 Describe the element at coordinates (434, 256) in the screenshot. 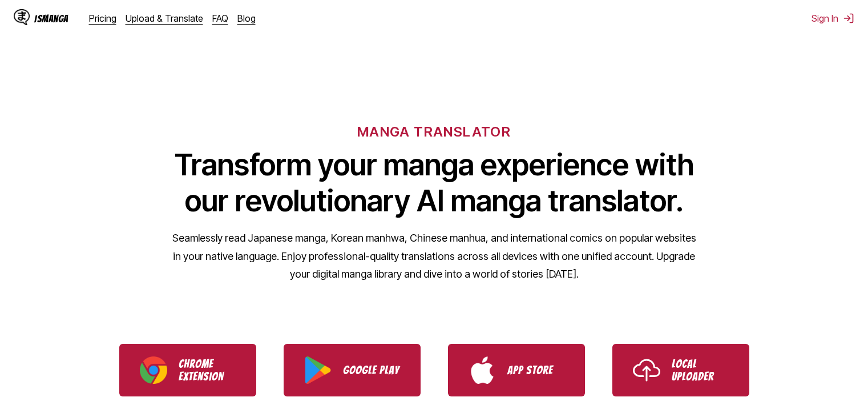

I see `p: Seamlessly read Japanese manga, Korean manhwa, Chinese manhua, and international comics on popula...` at that location.